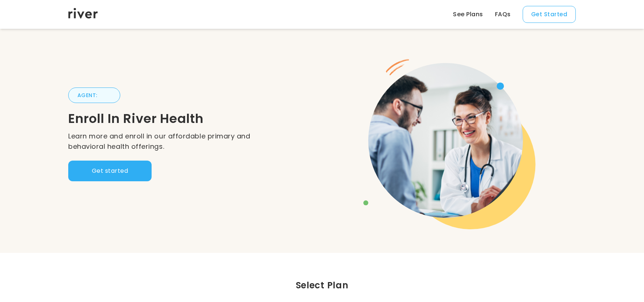  What do you see at coordinates (468, 14) in the screenshot?
I see `a: See Plans` at bounding box center [468, 14].